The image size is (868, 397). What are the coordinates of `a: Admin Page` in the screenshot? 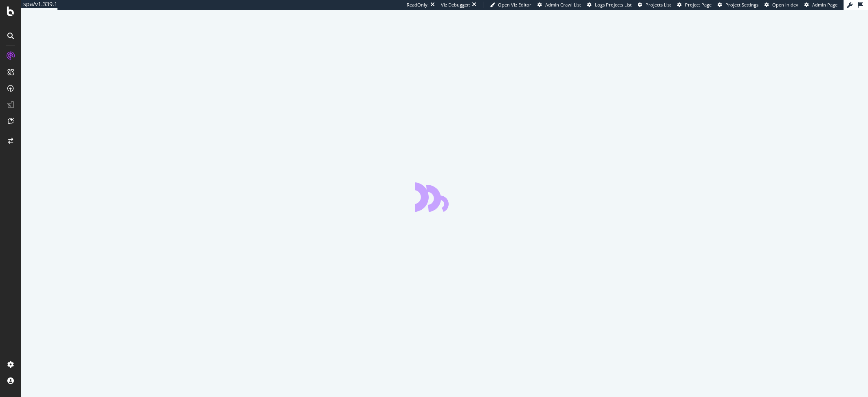 It's located at (821, 5).